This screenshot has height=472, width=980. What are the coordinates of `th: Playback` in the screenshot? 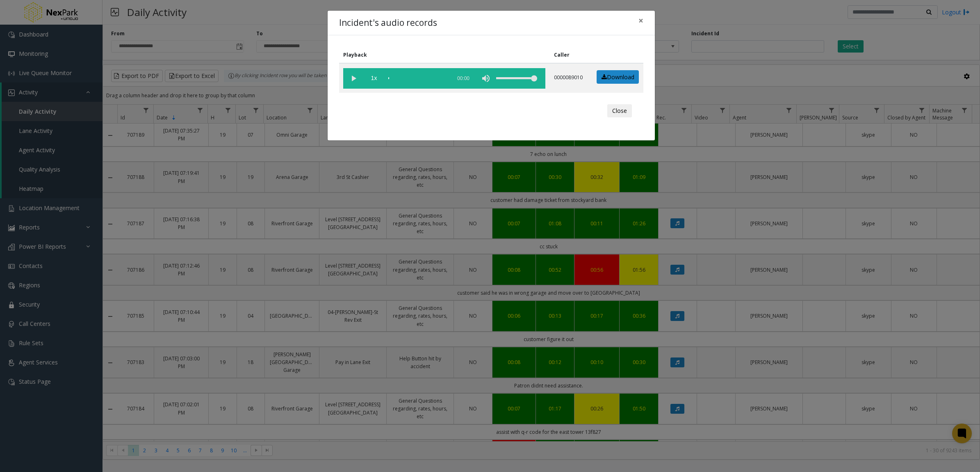 It's located at (445, 55).